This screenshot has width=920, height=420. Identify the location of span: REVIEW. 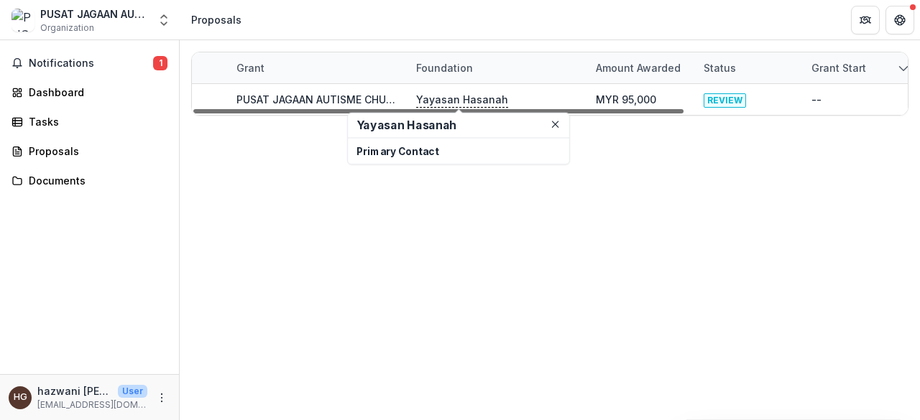
(724, 101).